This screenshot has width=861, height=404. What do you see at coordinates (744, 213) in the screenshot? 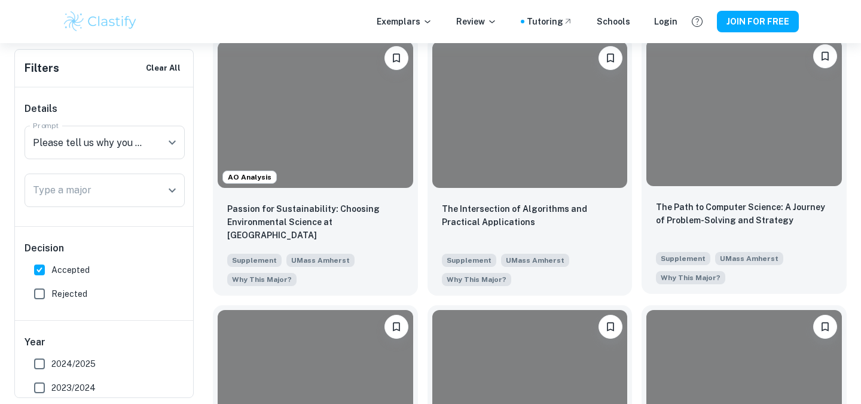
I see `p: The Path to Computer Science: A Journey of Problem-Solving and Strategy` at bounding box center [744, 213].